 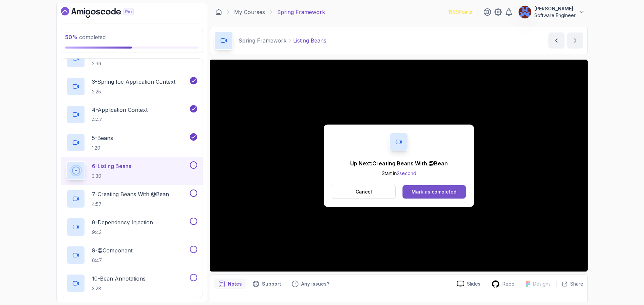 I want to click on p: 8 - Dependency Injection, so click(x=122, y=222).